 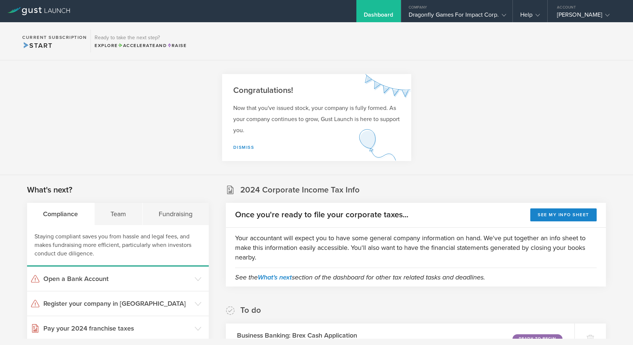 I want to click on span: Accelerate, so click(x=137, y=46).